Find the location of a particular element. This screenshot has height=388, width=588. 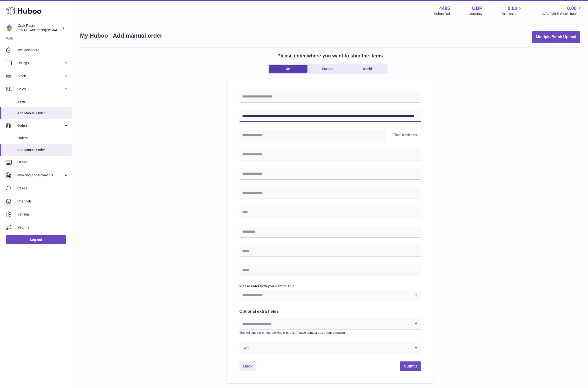

div: Craft Resin is located at coordinates (39, 28).